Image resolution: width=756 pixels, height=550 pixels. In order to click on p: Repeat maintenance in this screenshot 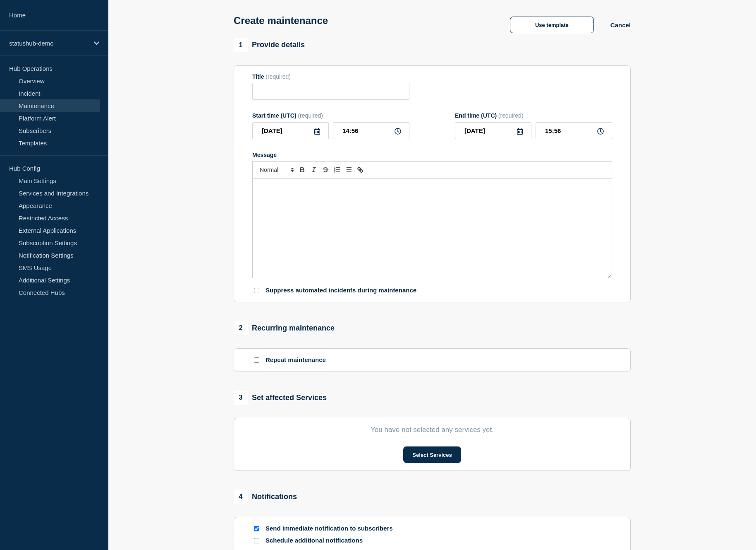, I will do `click(296, 360)`.